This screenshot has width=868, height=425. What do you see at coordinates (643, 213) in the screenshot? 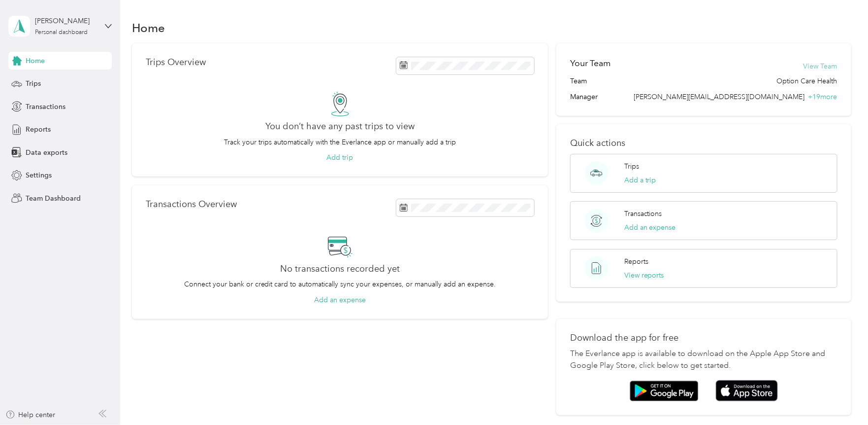
I see `p: Transactions` at bounding box center [643, 213].